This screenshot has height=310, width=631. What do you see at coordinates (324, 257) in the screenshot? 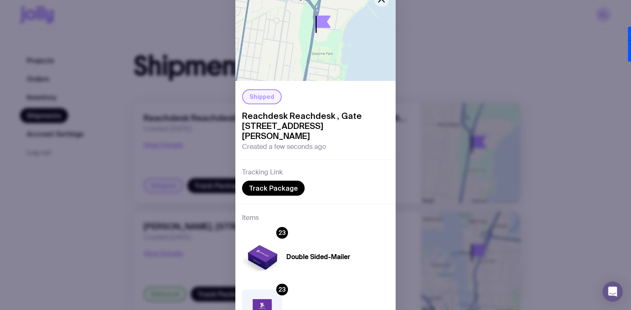
I see `h4: Double Sided-Mailer` at bounding box center [324, 257].